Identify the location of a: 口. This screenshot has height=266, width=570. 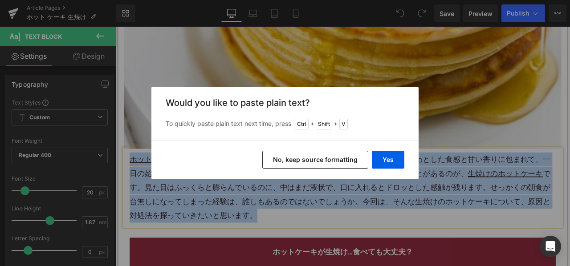
(271, 191).